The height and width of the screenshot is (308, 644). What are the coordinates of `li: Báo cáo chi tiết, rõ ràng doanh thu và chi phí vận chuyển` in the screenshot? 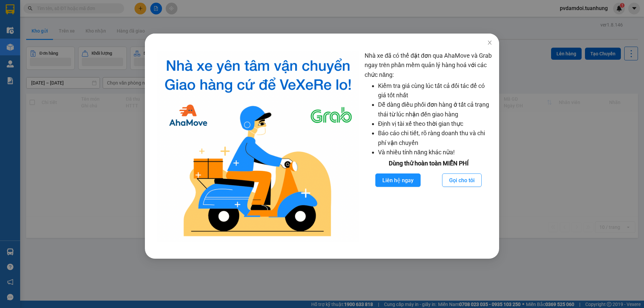 It's located at (435, 138).